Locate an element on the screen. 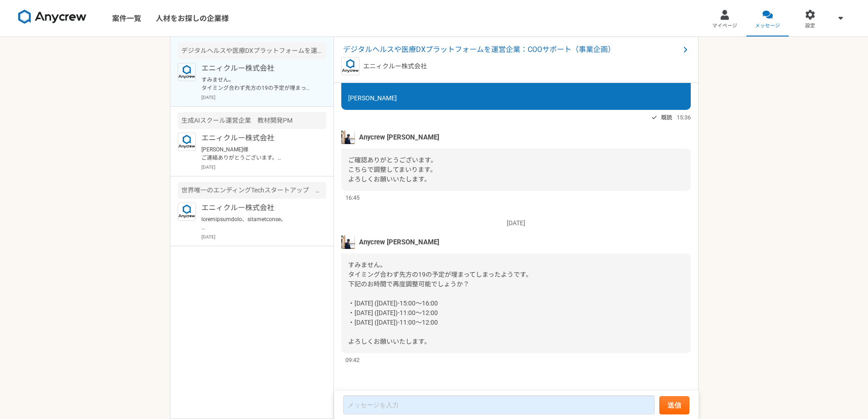  button: 送信 is located at coordinates (674, 405).